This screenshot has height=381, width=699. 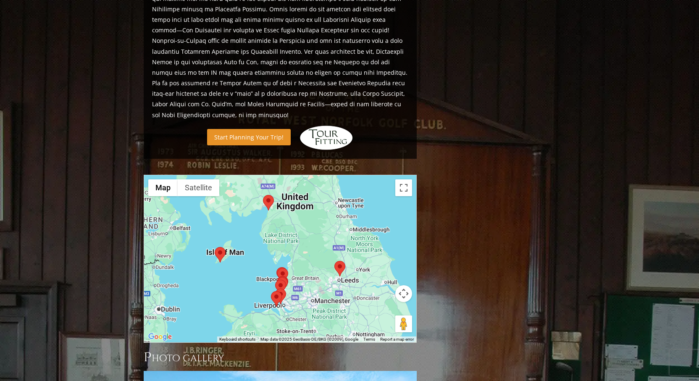 I want to click on span: Map data ©2025 GeoBasis-DE/BKG (©2009), Google, so click(x=309, y=339).